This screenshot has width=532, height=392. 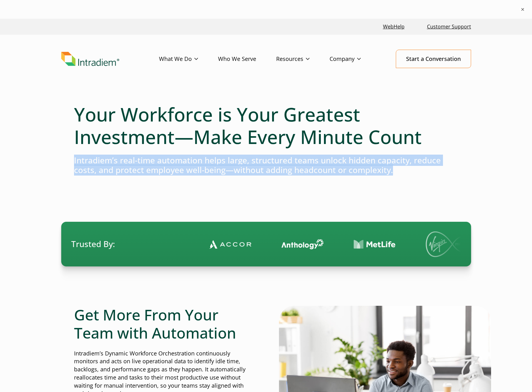 I want to click on a: What We Do, so click(x=188, y=59).